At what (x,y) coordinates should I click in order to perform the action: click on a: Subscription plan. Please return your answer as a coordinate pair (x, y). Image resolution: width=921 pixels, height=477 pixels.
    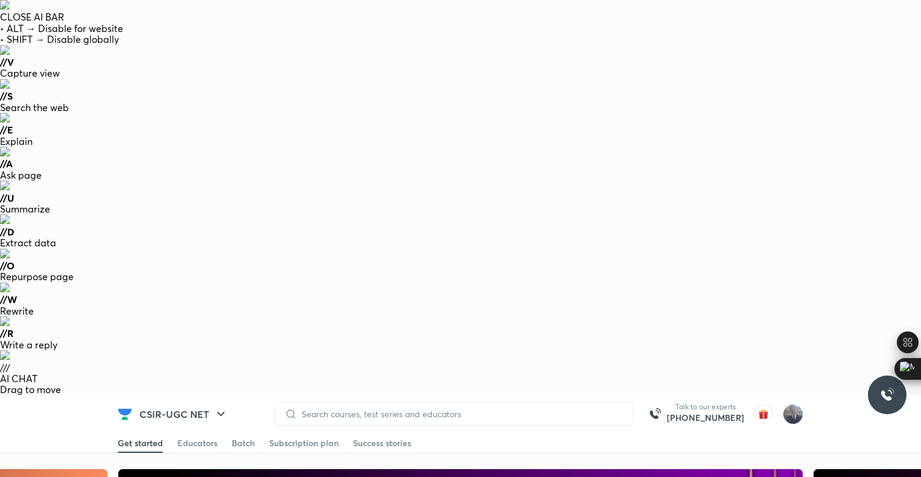
    Looking at the image, I should click on (304, 443).